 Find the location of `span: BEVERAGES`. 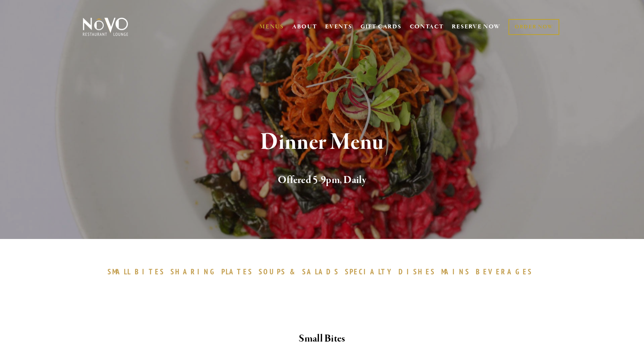

span: BEVERAGES is located at coordinates (504, 272).